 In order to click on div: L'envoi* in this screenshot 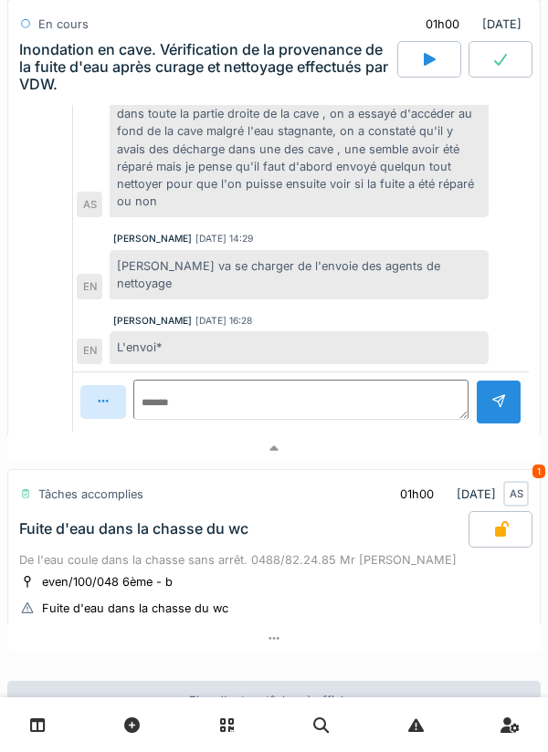, I will do `click(298, 347)`.